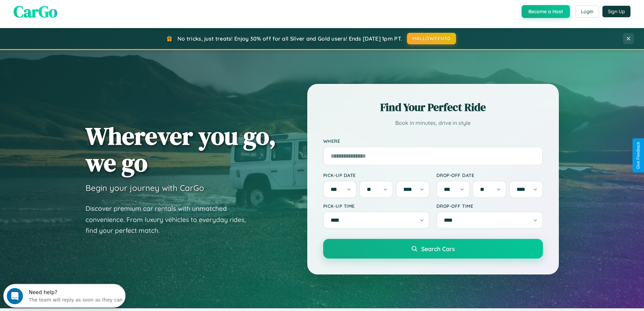 The width and height of the screenshot is (644, 311). What do you see at coordinates (181, 149) in the screenshot?
I see `h1: Wherever you go, we go` at bounding box center [181, 149].